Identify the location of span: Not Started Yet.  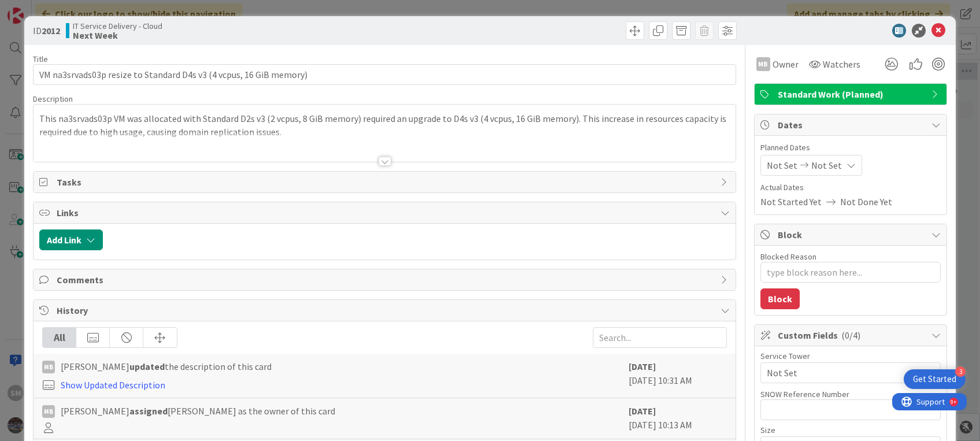
(791, 201).